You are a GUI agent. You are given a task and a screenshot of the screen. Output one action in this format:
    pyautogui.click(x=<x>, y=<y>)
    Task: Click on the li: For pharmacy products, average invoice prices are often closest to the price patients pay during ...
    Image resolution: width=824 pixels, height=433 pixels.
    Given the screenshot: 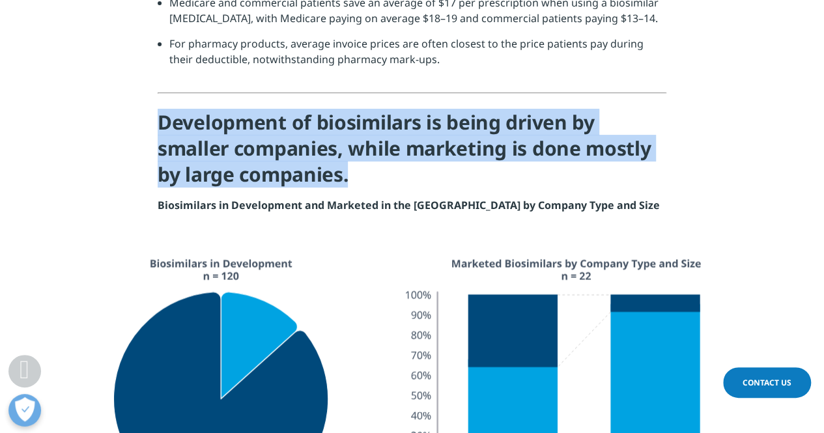 What is the action you would take?
    pyautogui.click(x=418, y=56)
    